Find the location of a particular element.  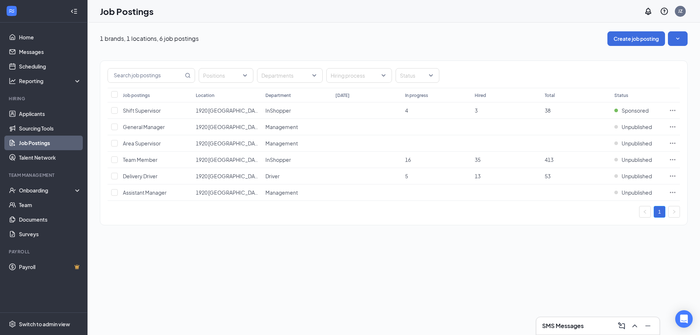

svg: WorkstreamLogo is located at coordinates (12, 11).